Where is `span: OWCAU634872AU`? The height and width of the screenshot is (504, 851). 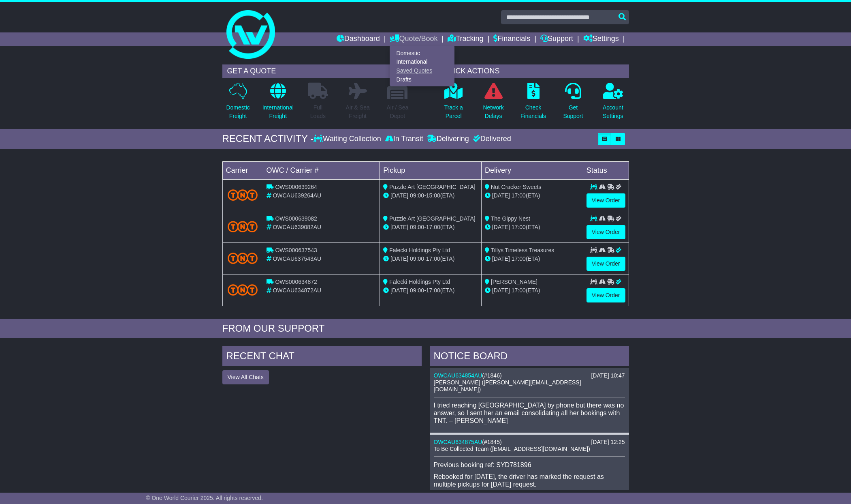 span: OWCAU634872AU is located at coordinates (297, 290).